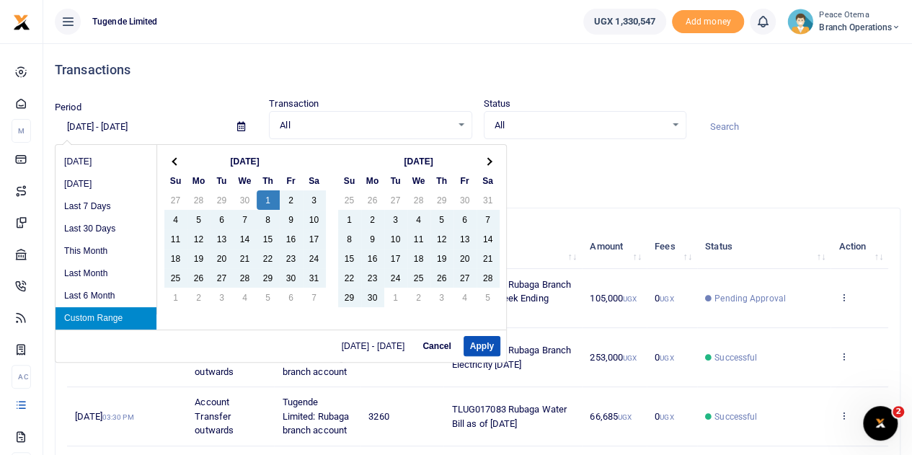 The width and height of the screenshot is (912, 455). What do you see at coordinates (624, 22) in the screenshot?
I see `a: UGX 1,330,547` at bounding box center [624, 22].